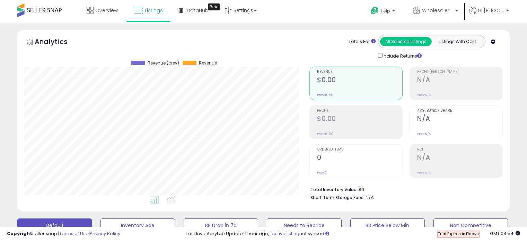  What do you see at coordinates (387, 225) in the screenshot?
I see `button: BB Price Below Min` at bounding box center [387, 225].